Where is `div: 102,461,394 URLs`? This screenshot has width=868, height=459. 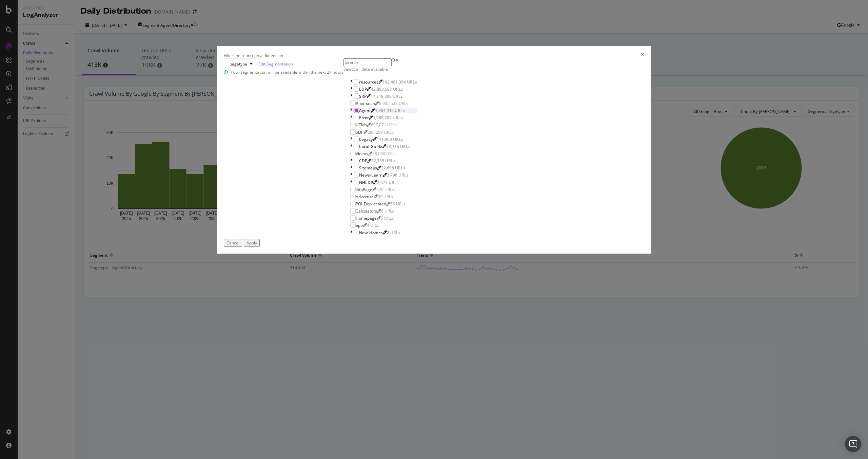 div: 102,461,394 URLs is located at coordinates (400, 82).